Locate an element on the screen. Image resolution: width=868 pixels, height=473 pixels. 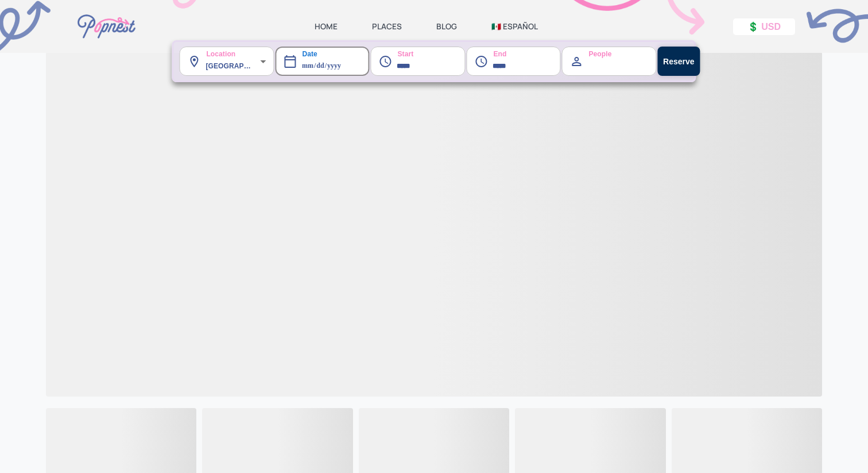
label: Start is located at coordinates (395, 50).